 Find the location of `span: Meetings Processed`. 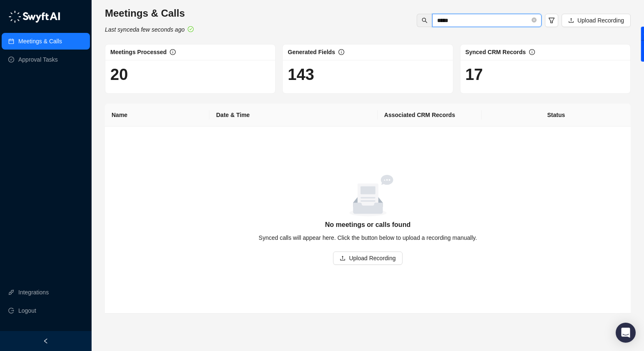

span: Meetings Processed is located at coordinates (138, 52).